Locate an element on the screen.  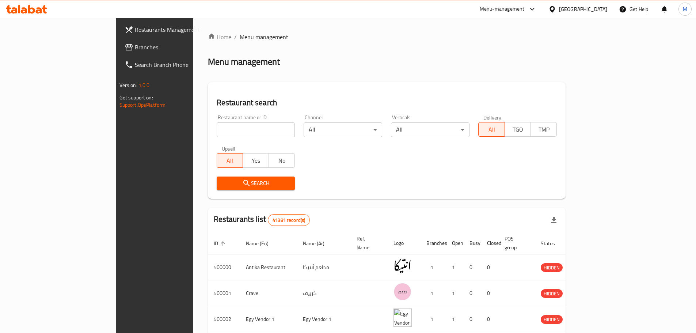
span: TMP is located at coordinates (543, 129).